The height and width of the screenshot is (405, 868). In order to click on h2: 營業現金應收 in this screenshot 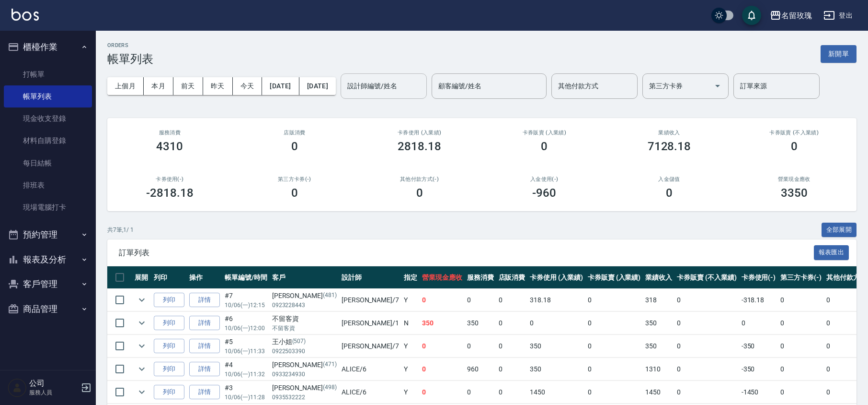, I will do `click(794, 179)`.